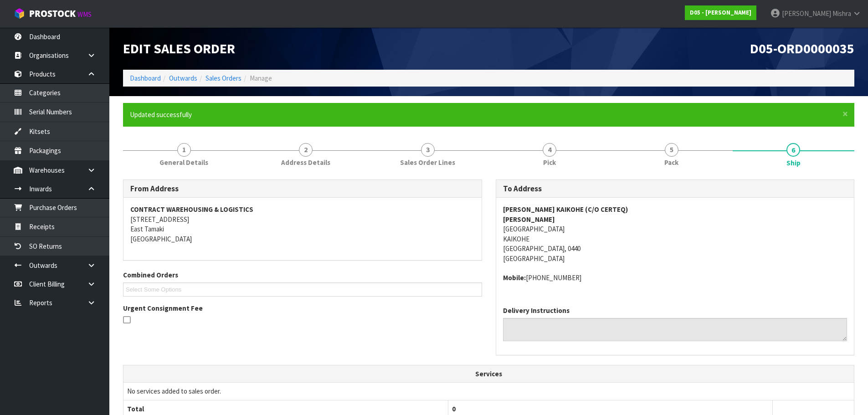  Describe the element at coordinates (84, 14) in the screenshot. I see `small: WMS` at that location.